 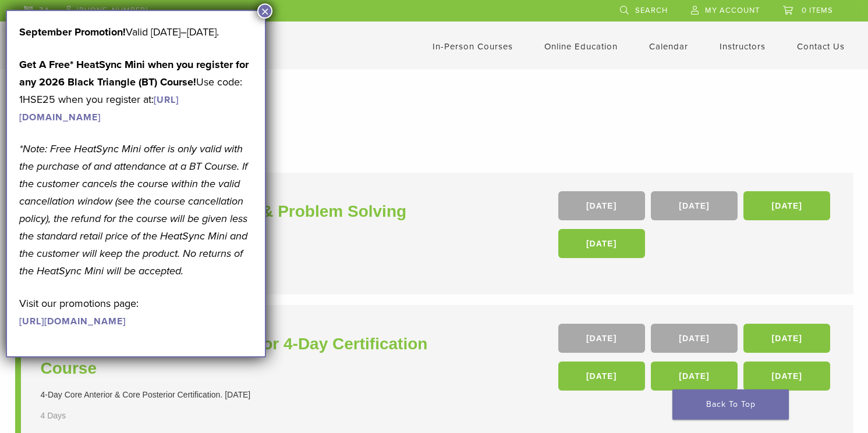 What do you see at coordinates (265, 11) in the screenshot?
I see `button: Close` at bounding box center [265, 11].